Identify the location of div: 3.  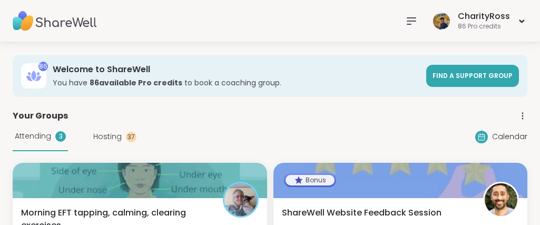
(61, 136).